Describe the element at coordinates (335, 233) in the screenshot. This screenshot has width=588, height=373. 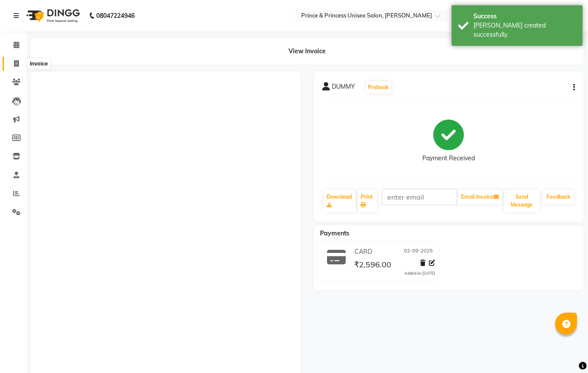
I see `span: Payments` at that location.